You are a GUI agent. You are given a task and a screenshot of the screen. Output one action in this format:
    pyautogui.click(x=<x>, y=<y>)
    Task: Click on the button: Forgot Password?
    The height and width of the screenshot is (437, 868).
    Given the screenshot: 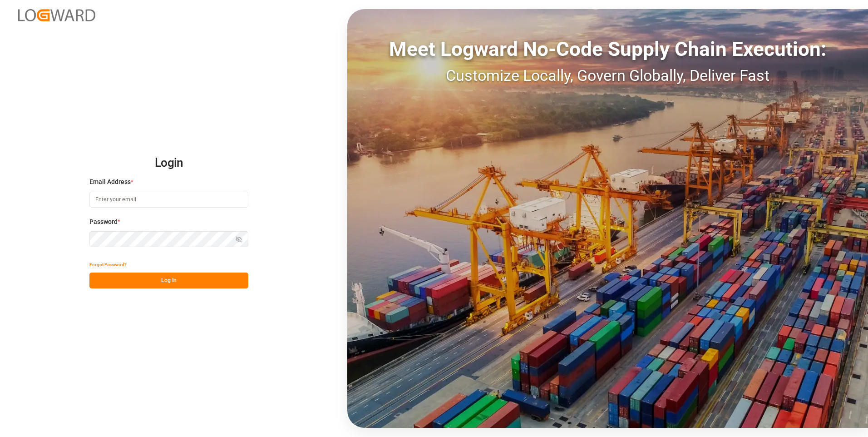 What is the action you would take?
    pyautogui.click(x=108, y=265)
    